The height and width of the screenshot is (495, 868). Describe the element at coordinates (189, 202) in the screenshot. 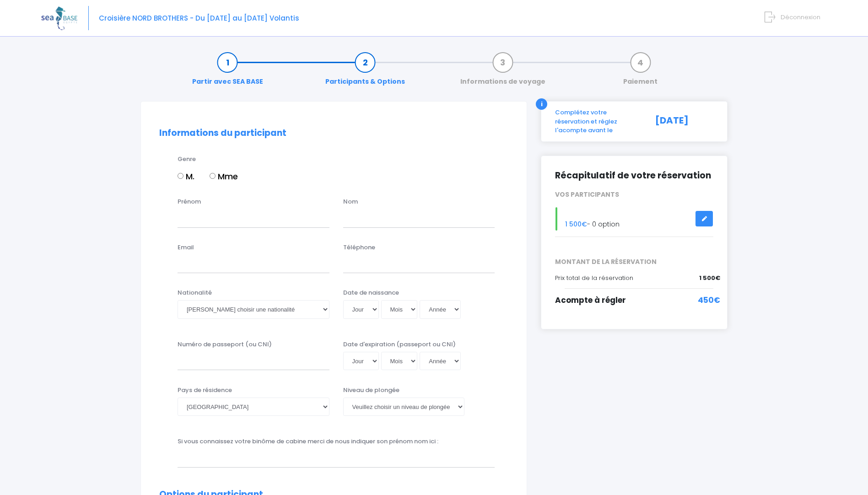

I see `label: Prénom` at that location.